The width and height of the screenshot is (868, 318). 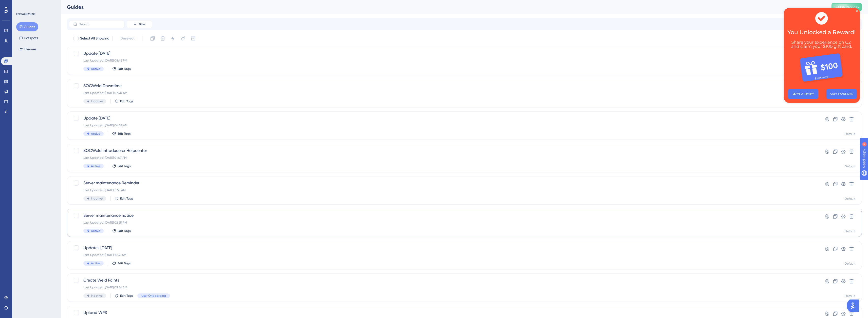 I want to click on span: User Onboarding, so click(x=153, y=296).